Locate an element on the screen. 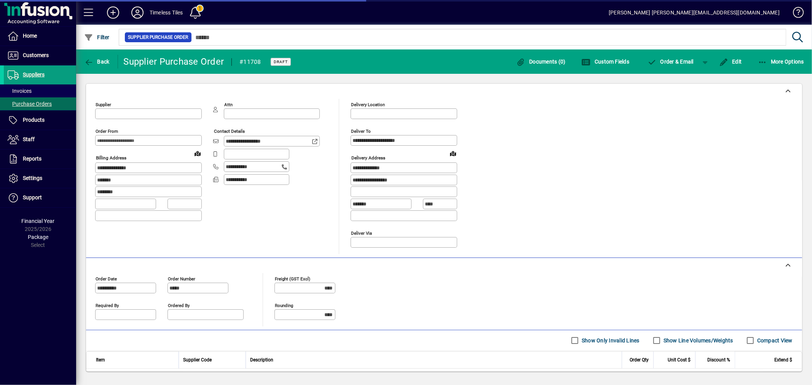 This screenshot has height=385, width=812. div: Supplier Purchase Order is located at coordinates (174, 62).